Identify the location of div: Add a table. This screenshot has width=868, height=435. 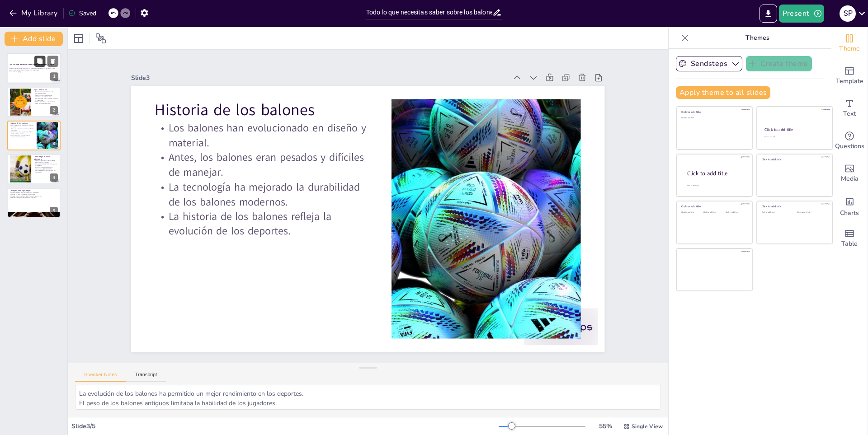
(849, 238).